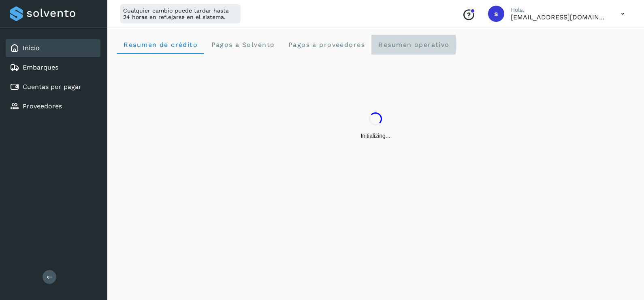  What do you see at coordinates (559, 10) in the screenshot?
I see `p: Hola,` at bounding box center [559, 10].